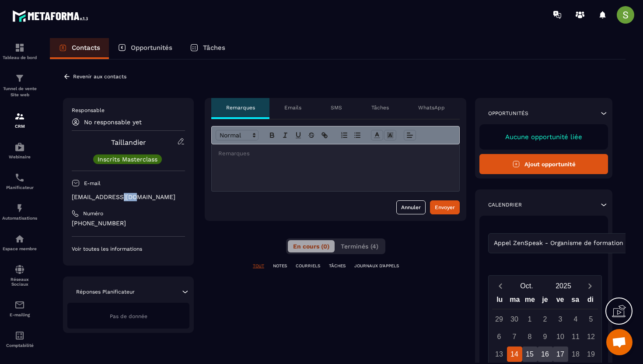 The width and height of the screenshot is (643, 364). What do you see at coordinates (20, 336) in the screenshot?
I see `img: accountant` at bounding box center [20, 336].